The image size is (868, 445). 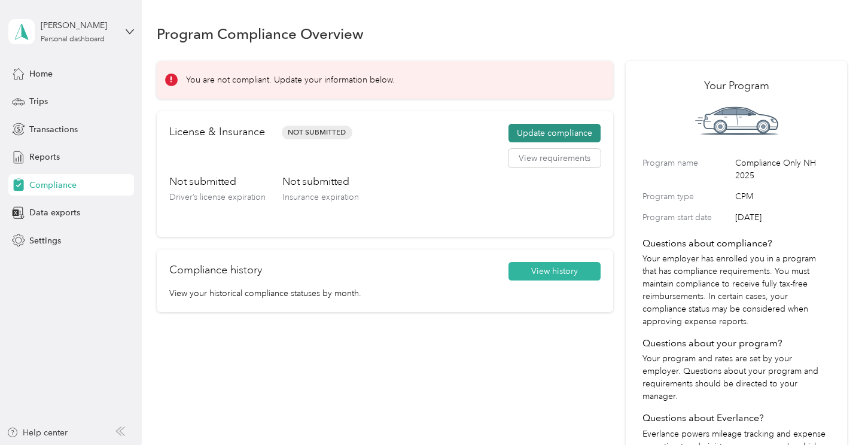 What do you see at coordinates (39, 101) in the screenshot?
I see `span: Trips` at bounding box center [39, 101].